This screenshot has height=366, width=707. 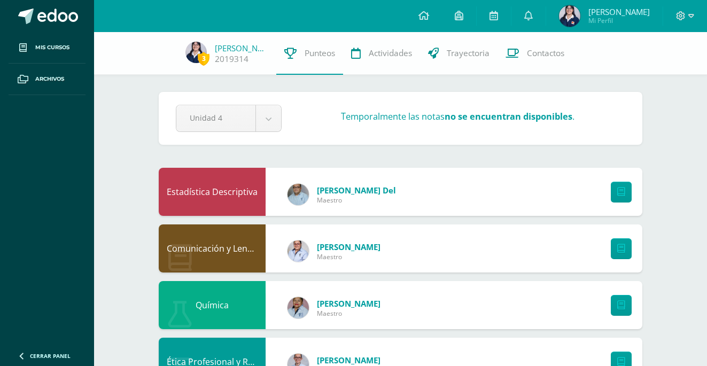 What do you see at coordinates (319, 53) in the screenshot?
I see `span: Punteos` at bounding box center [319, 53].